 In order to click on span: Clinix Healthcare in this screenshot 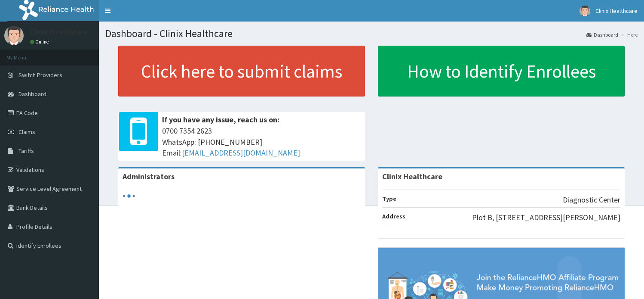, I will do `click(616, 11)`.